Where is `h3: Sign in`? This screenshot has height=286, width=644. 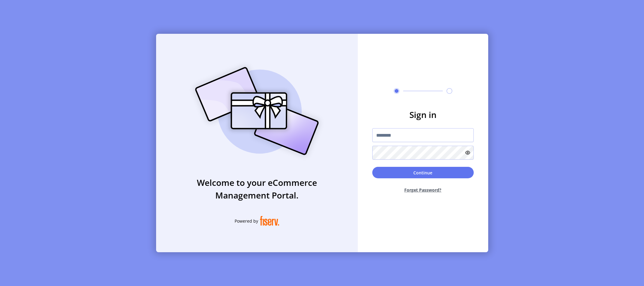
h3: Sign in is located at coordinates (423, 115).